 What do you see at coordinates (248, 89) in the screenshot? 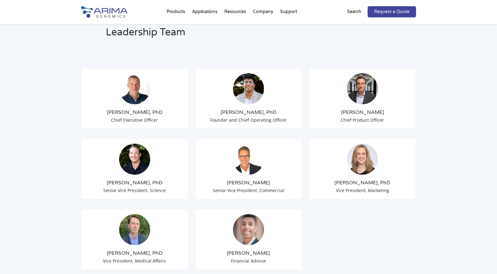
I see `img: Sid-Selvaraj_Arima-Genomics.png` at bounding box center [248, 89].